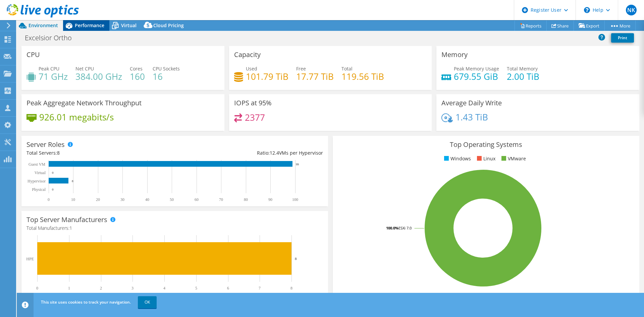  Describe the element at coordinates (523, 77) in the screenshot. I see `h4: 2.00 TiB` at that location.